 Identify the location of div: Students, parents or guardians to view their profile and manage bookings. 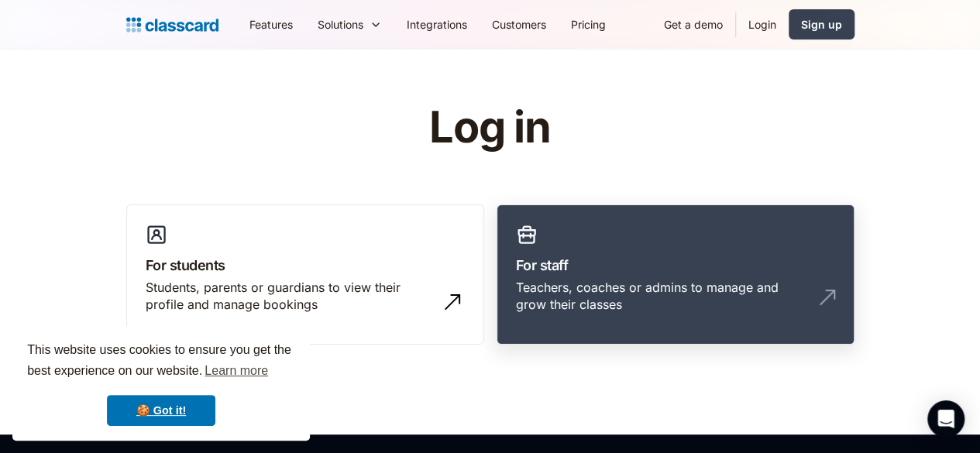
(290, 296).